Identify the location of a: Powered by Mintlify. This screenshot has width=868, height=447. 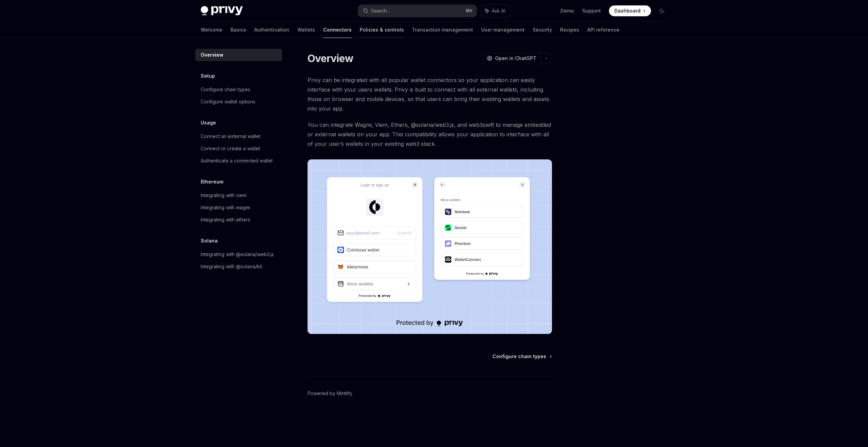
(330, 394).